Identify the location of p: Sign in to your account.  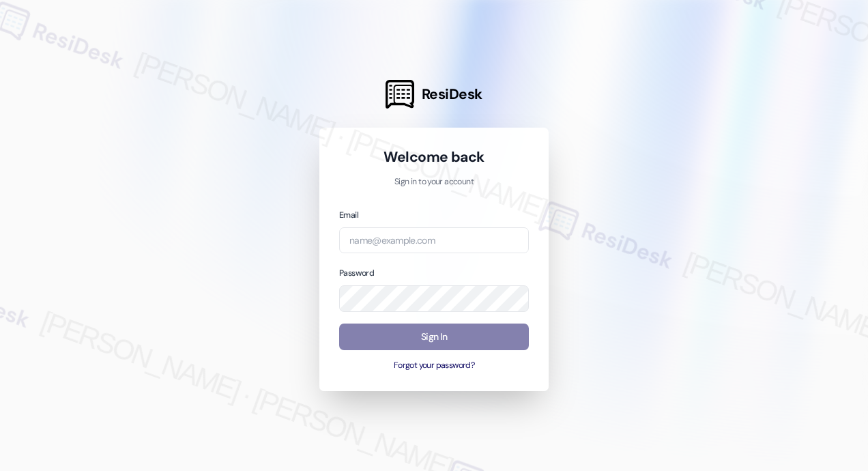
(434, 182).